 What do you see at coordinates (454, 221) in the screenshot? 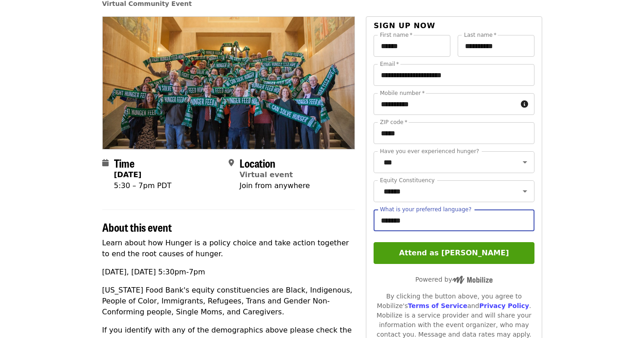
I see `input: What is your preferred language?` at bounding box center [454, 221].